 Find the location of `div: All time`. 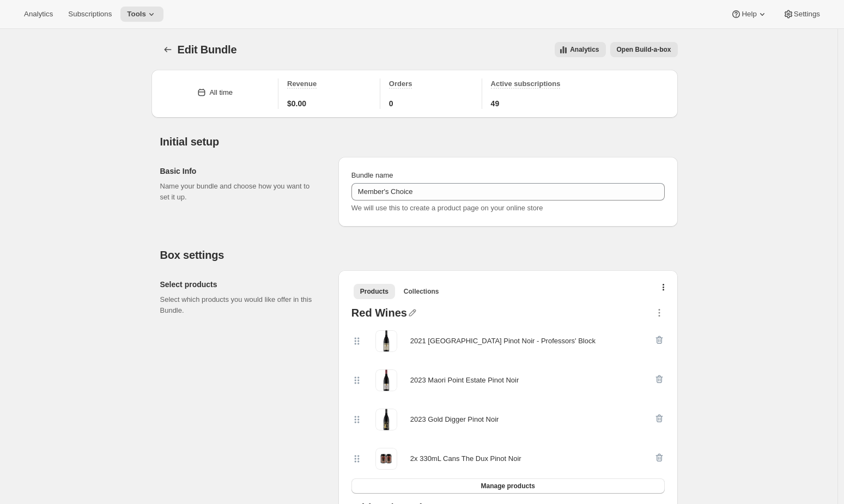

div: All time is located at coordinates (221, 93).